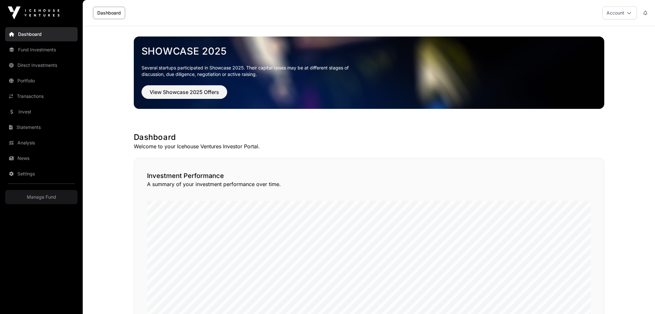 This screenshot has width=655, height=314. What do you see at coordinates (369, 73) in the screenshot?
I see `img: Showcase 2025` at bounding box center [369, 73].